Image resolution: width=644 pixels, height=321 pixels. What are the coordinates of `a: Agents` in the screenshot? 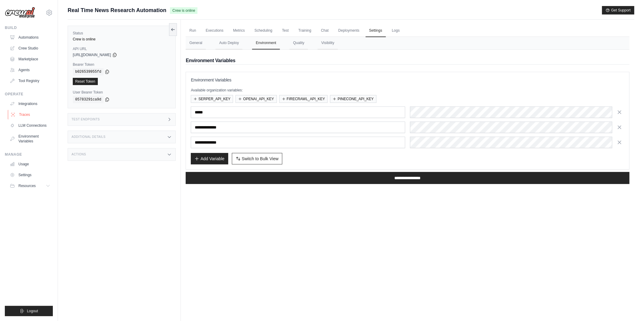 It's located at (30, 70).